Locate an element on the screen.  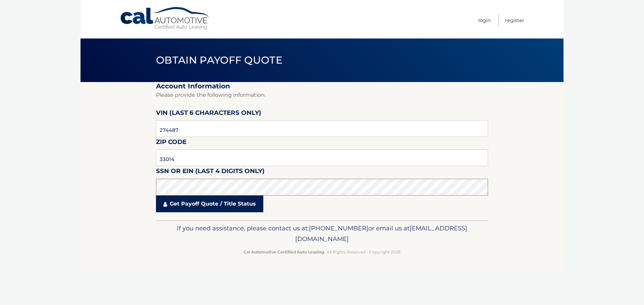
h2: Account Information is located at coordinates (322, 86).